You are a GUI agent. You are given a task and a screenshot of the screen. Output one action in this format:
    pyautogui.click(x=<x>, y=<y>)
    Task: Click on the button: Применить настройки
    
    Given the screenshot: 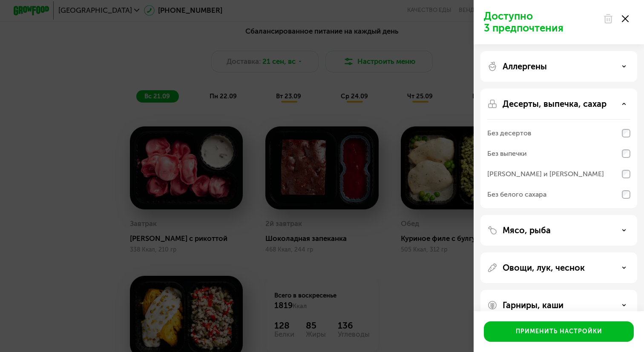 What is the action you would take?
    pyautogui.click(x=559, y=332)
    